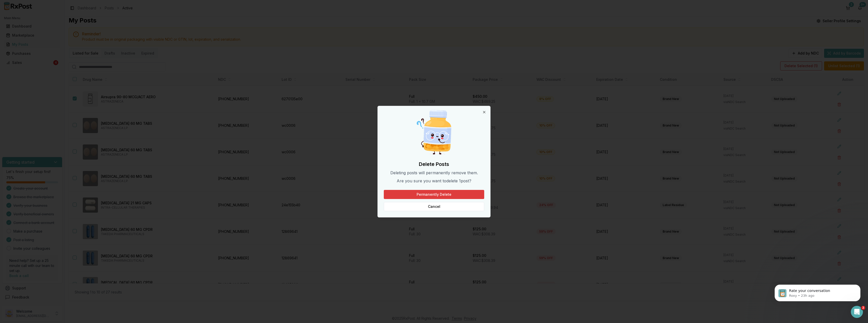  What do you see at coordinates (50, 19) in the screenshot?
I see `div: message notification from Roxy, 23h ago. Rate your conversation` at bounding box center [50, 19].